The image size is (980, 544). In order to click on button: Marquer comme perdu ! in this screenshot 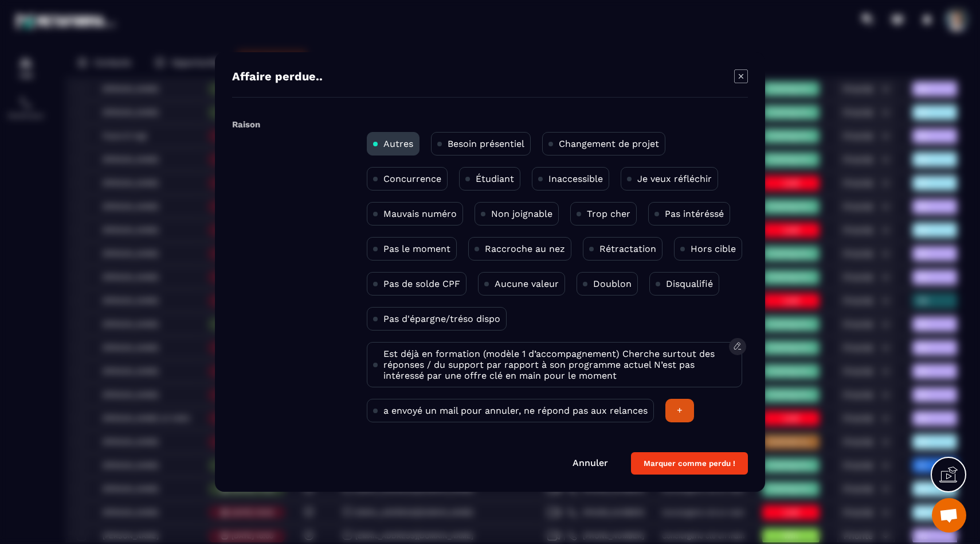, I will do `click(689, 463)`.